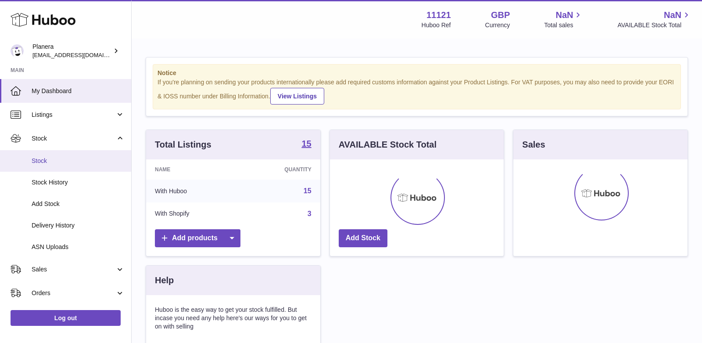  I want to click on span: Delivery History, so click(78, 225).